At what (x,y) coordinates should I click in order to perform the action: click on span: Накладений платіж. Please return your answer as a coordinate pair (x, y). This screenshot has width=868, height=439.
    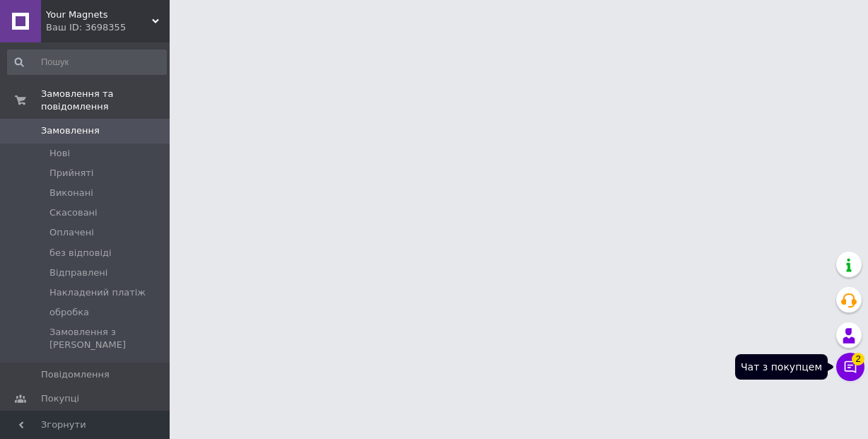
    Looking at the image, I should click on (97, 293).